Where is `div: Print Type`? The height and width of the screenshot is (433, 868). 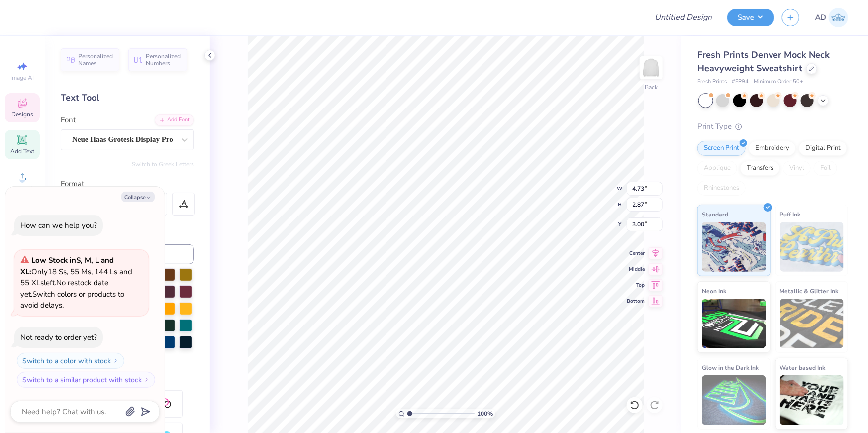
div: Print Type is located at coordinates (772, 126).